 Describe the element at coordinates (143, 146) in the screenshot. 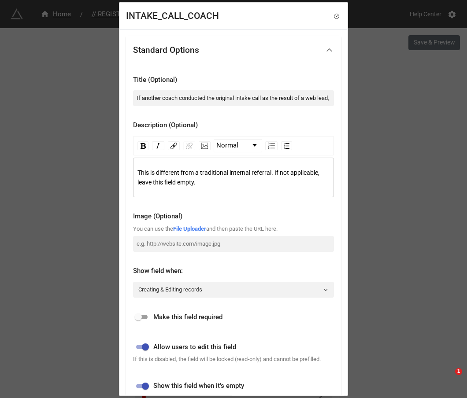

I see `div: Bold` at that location.